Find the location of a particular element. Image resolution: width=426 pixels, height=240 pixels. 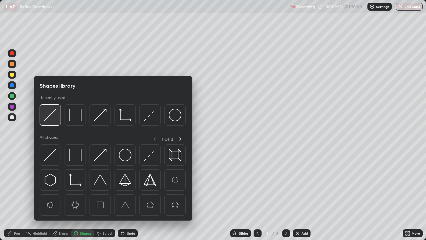

p: 1 OF 2 is located at coordinates (168, 139).